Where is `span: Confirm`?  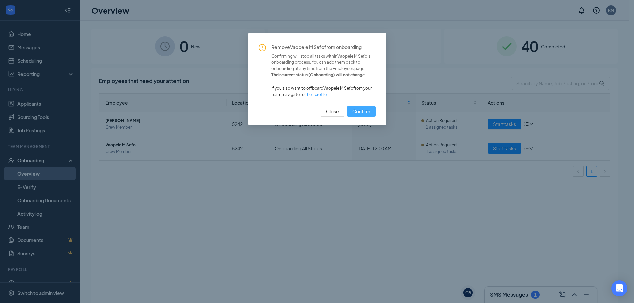
span: Confirm is located at coordinates (362, 112).